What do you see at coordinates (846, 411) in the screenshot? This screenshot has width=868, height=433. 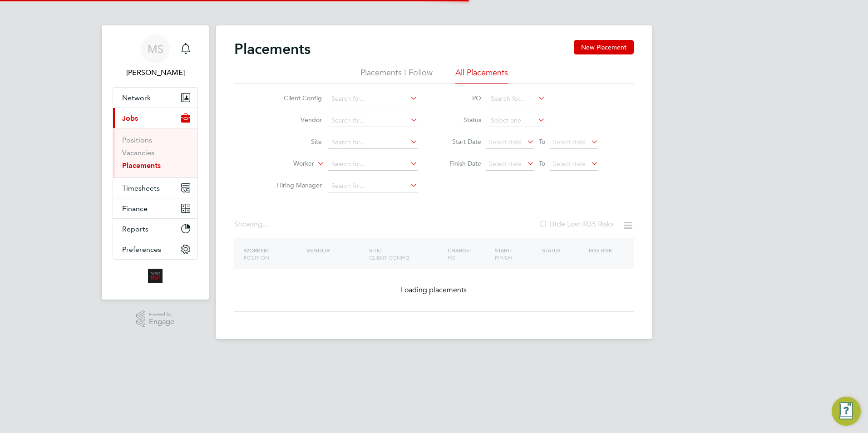 I see `button: Engage Resource Center` at bounding box center [846, 411].